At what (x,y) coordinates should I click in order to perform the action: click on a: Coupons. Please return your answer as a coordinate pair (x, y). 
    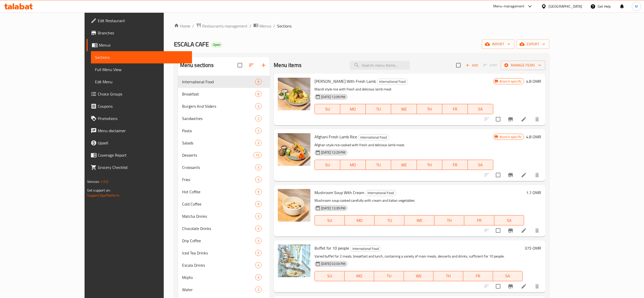
    Looking at the image, I should click on (139, 106).